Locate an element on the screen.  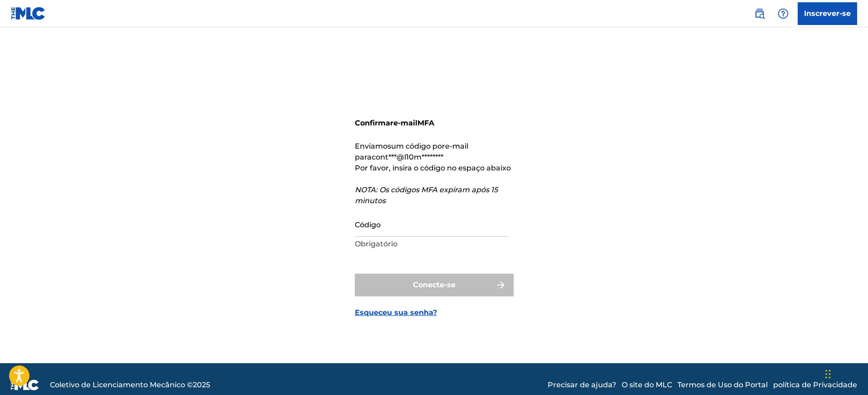
font: MFA is located at coordinates (425, 123).